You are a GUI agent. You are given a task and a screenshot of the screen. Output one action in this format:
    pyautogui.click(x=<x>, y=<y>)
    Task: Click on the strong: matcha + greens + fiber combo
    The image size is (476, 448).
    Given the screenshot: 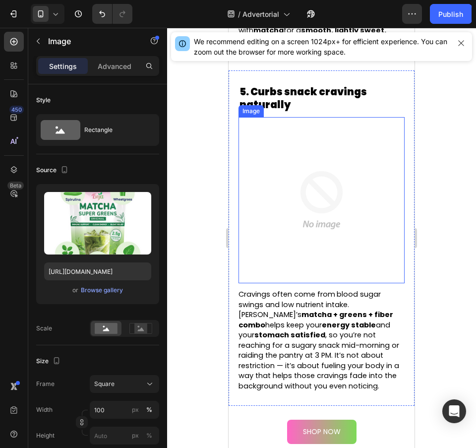 What is the action you would take?
    pyautogui.click(x=87, y=292)
    